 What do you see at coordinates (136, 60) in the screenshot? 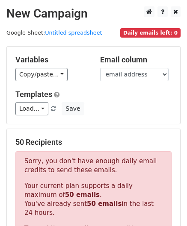
I see `h5: Email column` at bounding box center [136, 60].